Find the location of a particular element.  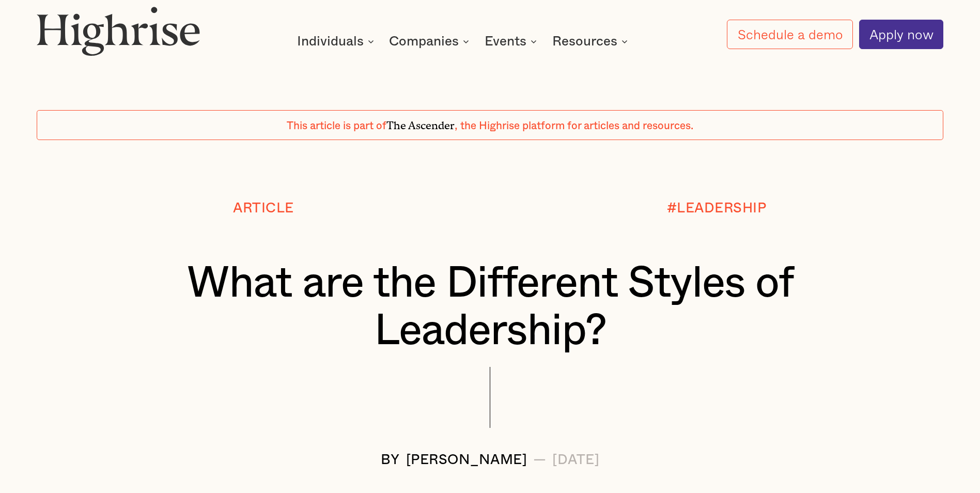

span: , the Highrise platform for articles and resources. is located at coordinates (574, 125).